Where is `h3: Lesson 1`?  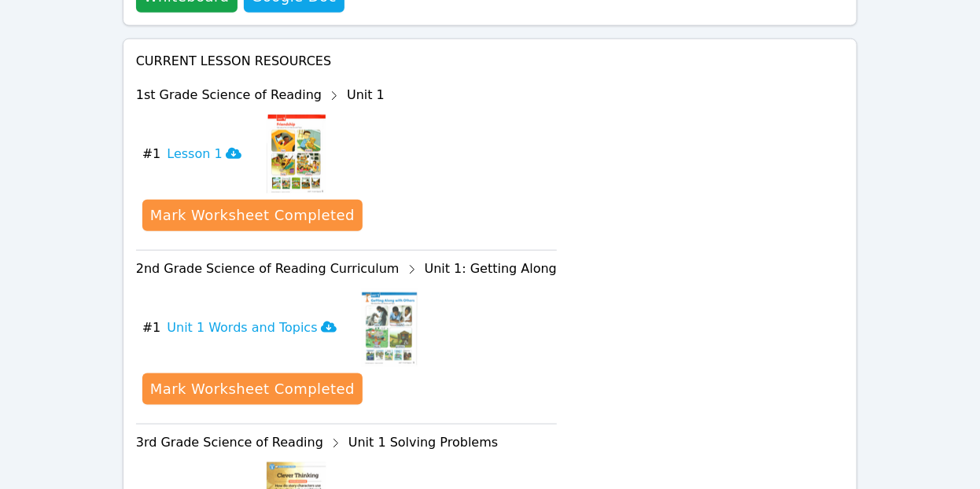
h3: Lesson 1 is located at coordinates (204, 154).